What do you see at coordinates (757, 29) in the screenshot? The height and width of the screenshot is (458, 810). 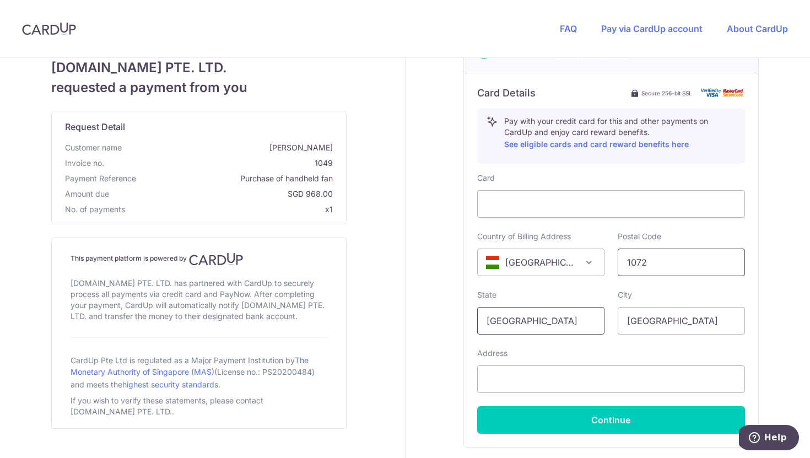 I see `a: About CardUp` at bounding box center [757, 29].